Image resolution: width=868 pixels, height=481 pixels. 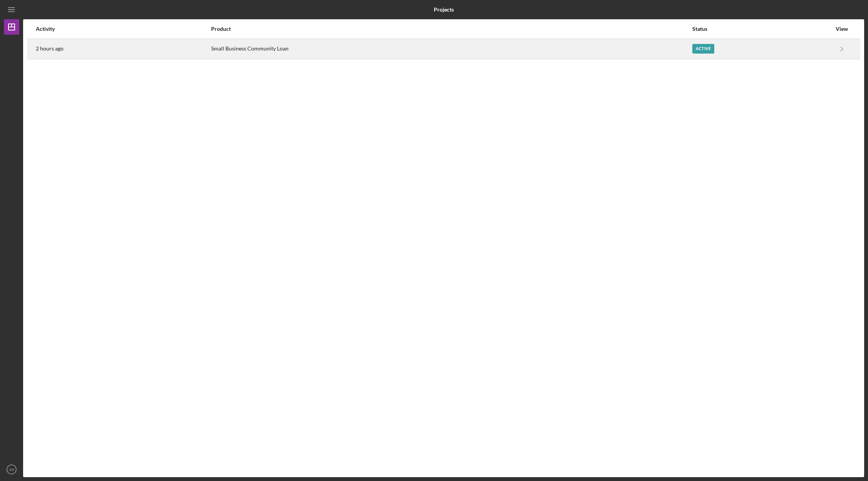 I want to click on div: Product, so click(x=451, y=29).